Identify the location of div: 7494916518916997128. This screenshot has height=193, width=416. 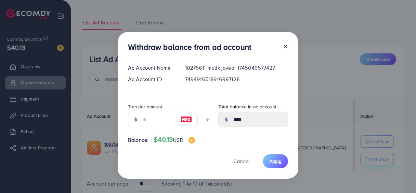
(236, 79).